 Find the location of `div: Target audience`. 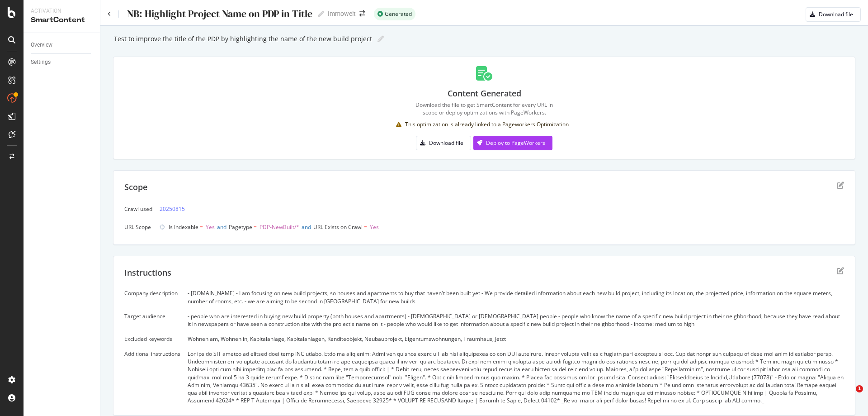

div: Target audience is located at coordinates (152, 316).